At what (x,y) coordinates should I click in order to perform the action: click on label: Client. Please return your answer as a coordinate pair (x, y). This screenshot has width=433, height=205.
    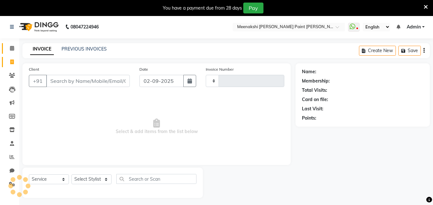
    Looking at the image, I should click on (34, 70).